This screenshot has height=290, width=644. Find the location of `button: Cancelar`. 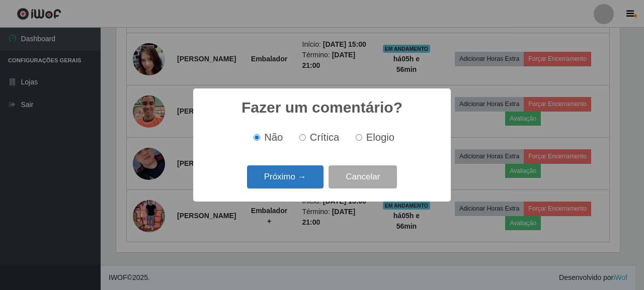

button: Cancelar is located at coordinates (363, 177).